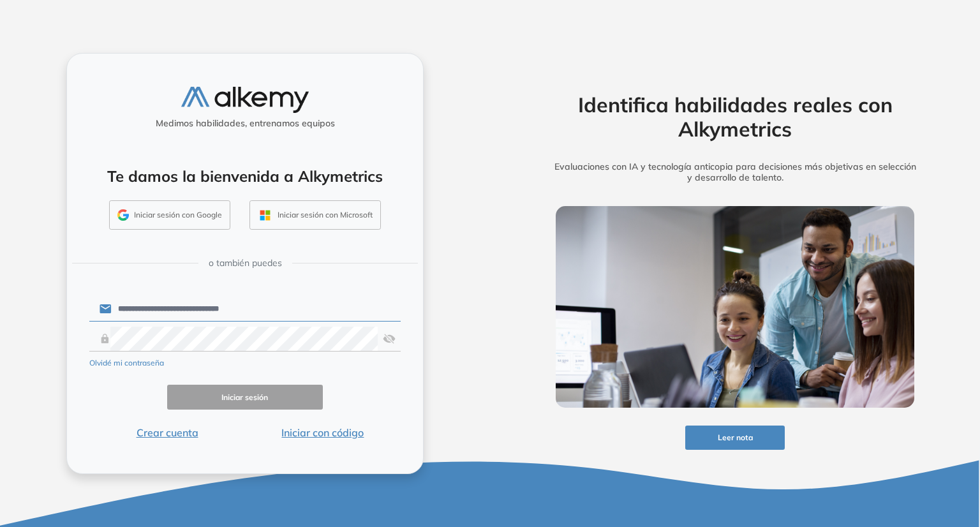  Describe the element at coordinates (323, 433) in the screenshot. I see `button: Iniciar con código` at that location.